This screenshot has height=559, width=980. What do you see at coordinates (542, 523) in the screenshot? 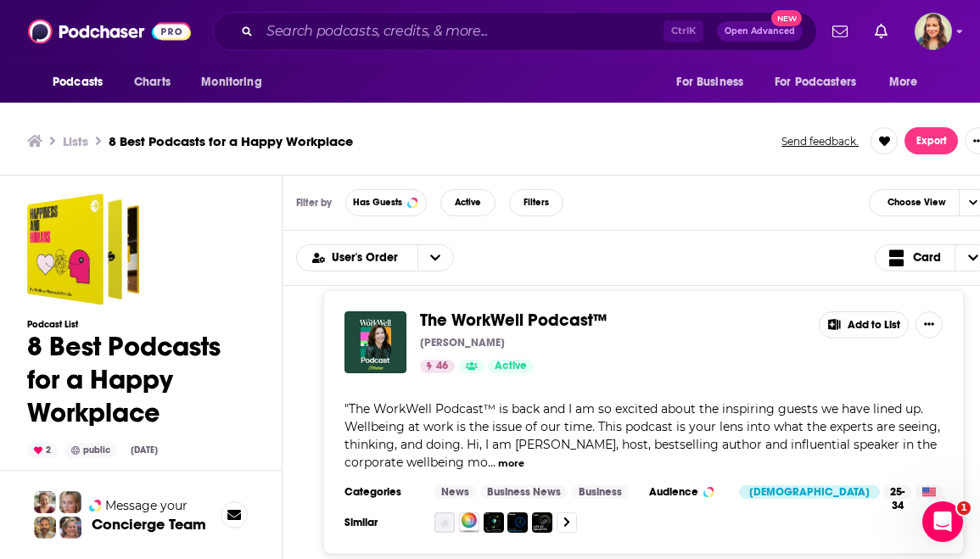
I see `a: Life at Deloitte` at bounding box center [542, 523].